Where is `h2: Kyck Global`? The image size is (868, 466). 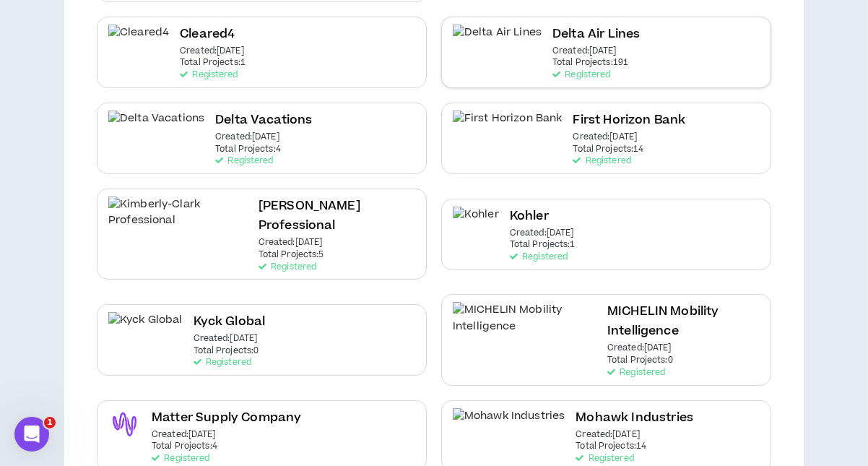
h2: Kyck Global is located at coordinates (229, 321).